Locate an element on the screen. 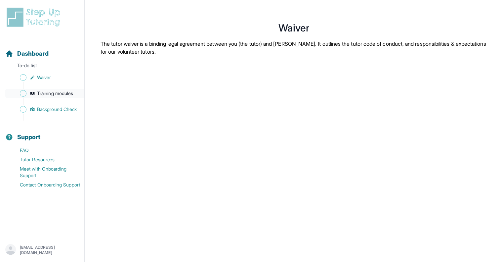  button: Support is located at coordinates (42, 133).